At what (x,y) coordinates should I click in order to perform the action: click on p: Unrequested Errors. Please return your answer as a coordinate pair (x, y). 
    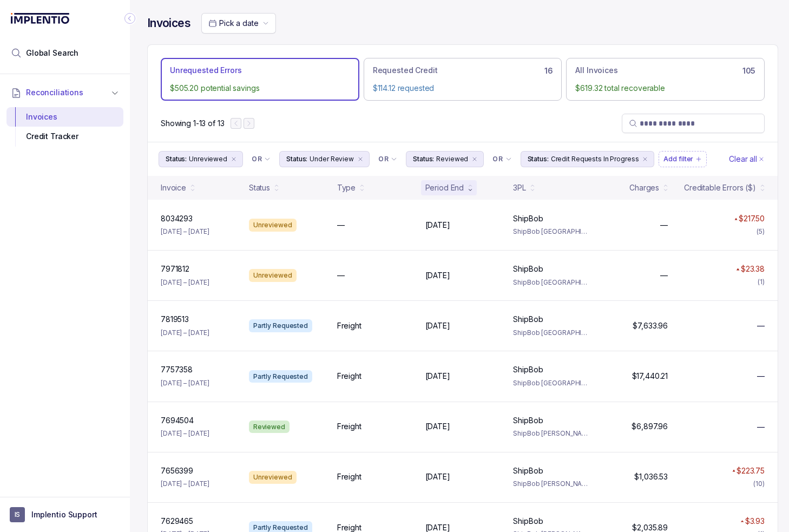
    Looking at the image, I should click on (205, 70).